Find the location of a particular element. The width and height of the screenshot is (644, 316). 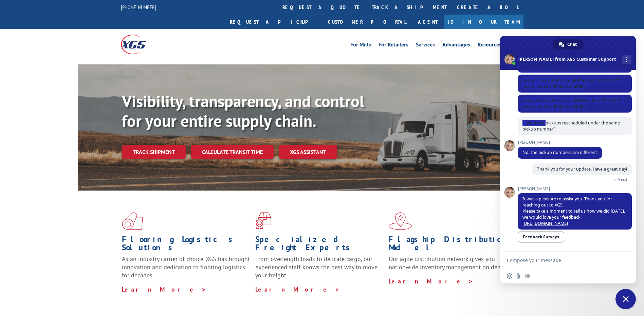

a: For Mills is located at coordinates (361, 46).